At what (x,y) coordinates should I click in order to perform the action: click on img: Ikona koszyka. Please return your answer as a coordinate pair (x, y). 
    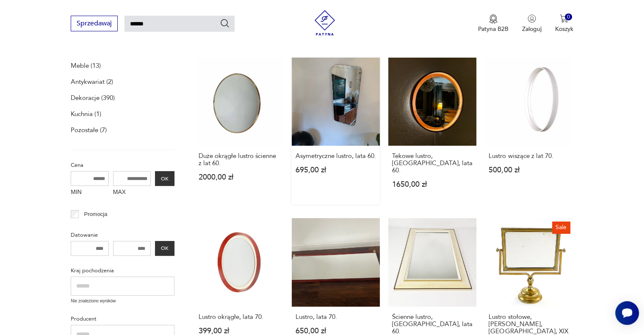
    Looking at the image, I should click on (564, 19).